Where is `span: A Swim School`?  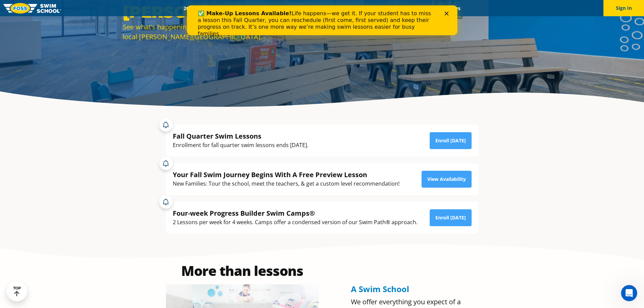
span: A Swim School is located at coordinates (380, 289).